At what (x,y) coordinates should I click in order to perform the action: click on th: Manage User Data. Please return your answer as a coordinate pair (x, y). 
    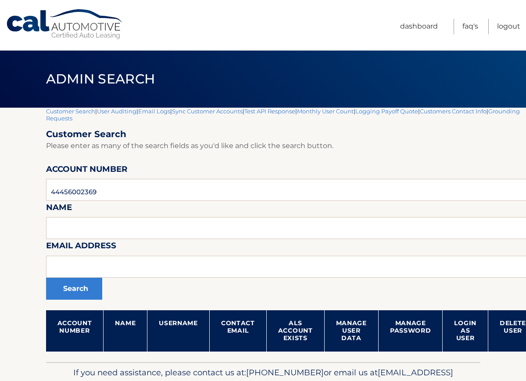
    Looking at the image, I should click on (351, 331).